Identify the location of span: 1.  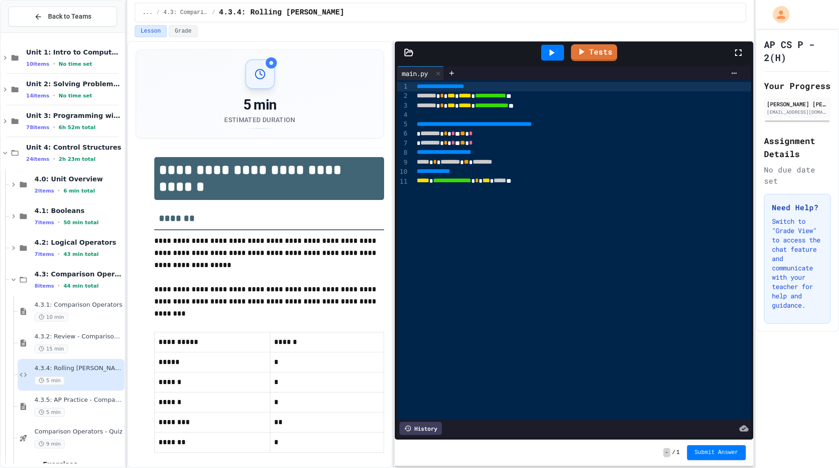
(678, 453).